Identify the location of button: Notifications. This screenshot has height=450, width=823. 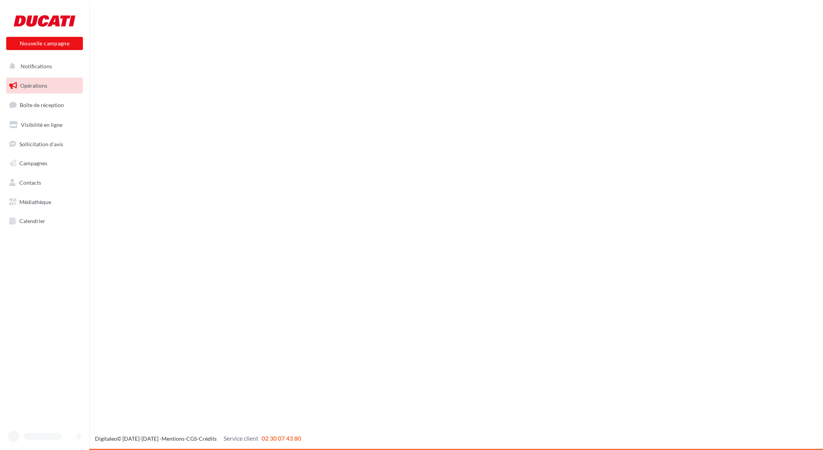
(43, 66).